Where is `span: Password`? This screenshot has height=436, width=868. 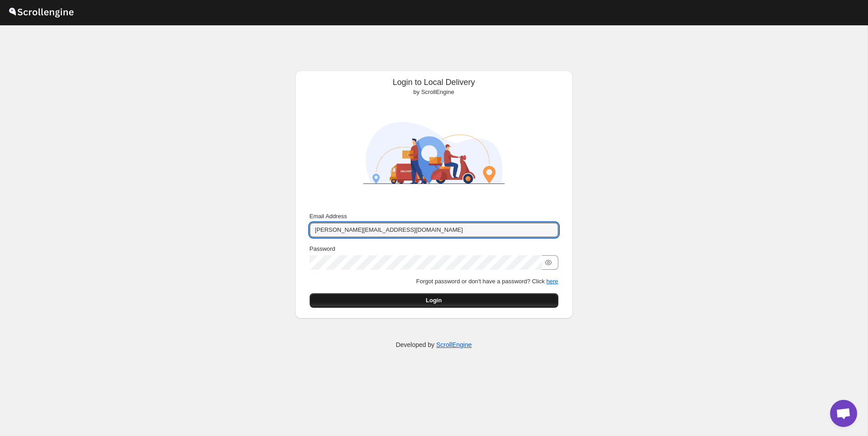
span: Password is located at coordinates (323, 249).